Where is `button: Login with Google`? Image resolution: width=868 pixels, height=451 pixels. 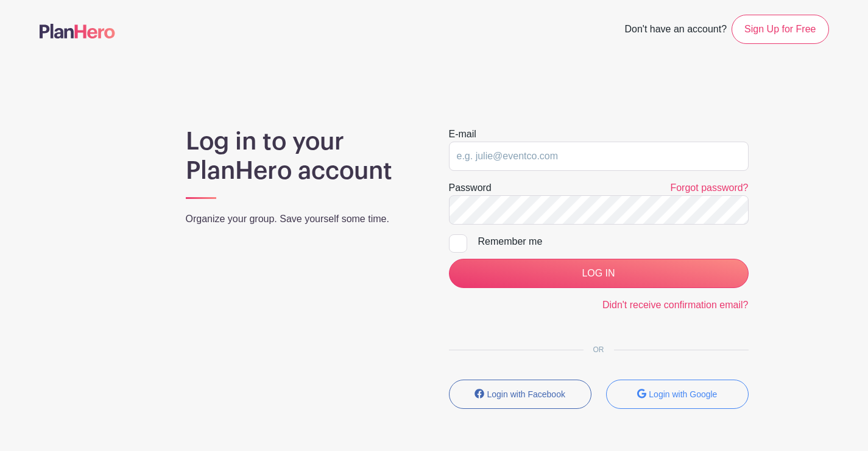
button: Login with Google is located at coordinates (677, 394).